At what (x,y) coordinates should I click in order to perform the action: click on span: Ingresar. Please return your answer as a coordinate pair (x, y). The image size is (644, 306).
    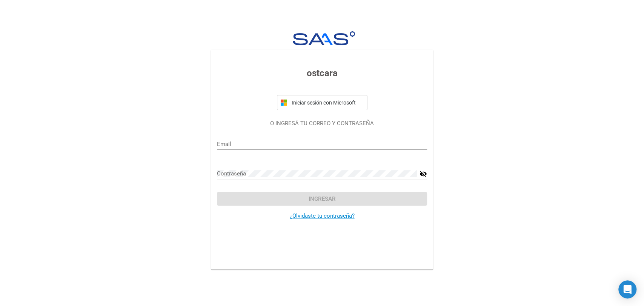
    Looking at the image, I should click on (322, 199).